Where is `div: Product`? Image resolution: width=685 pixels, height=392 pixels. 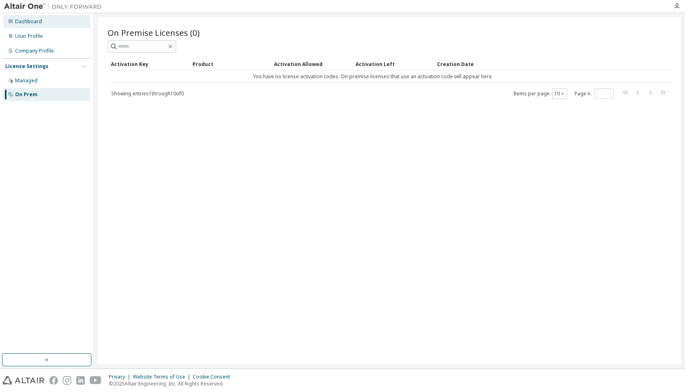 div: Product is located at coordinates (230, 64).